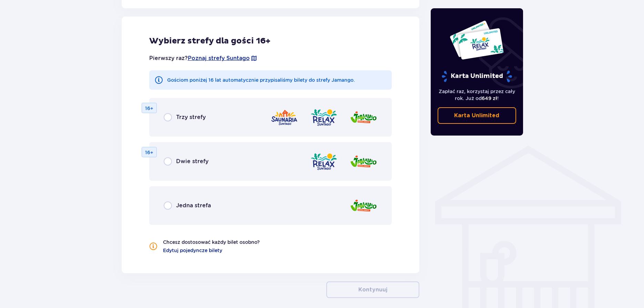 The image size is (644, 308). What do you see at coordinates (211, 242) in the screenshot?
I see `p: Chcesz dostosować każdy bilet osobno?` at bounding box center [211, 242].